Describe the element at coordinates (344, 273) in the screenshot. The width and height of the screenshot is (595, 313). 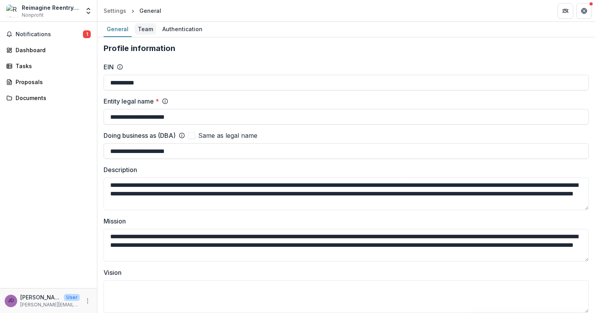
I see `label: Vision` at that location.